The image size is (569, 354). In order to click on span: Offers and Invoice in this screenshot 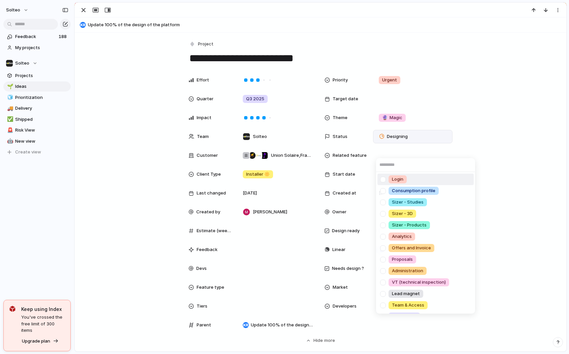, I will do `click(411, 248)`.